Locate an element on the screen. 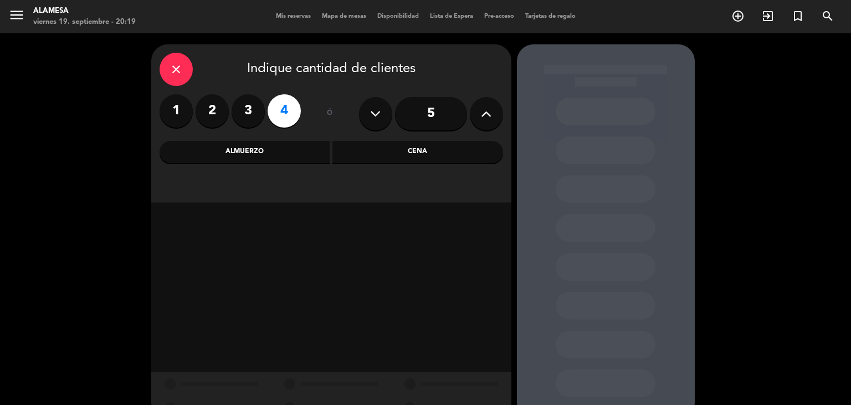  div: ó is located at coordinates (330, 114).